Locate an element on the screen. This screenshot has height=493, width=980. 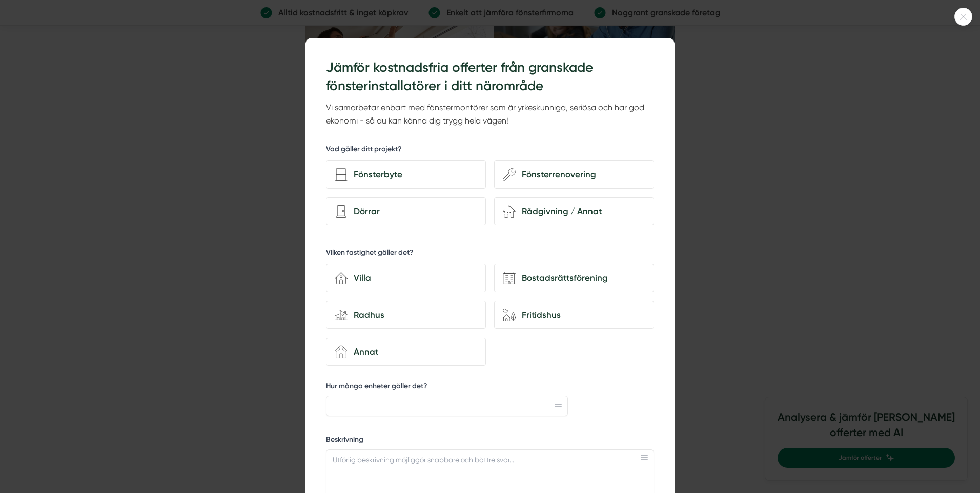
label: Hur många enheter gäller det? is located at coordinates (447, 387).